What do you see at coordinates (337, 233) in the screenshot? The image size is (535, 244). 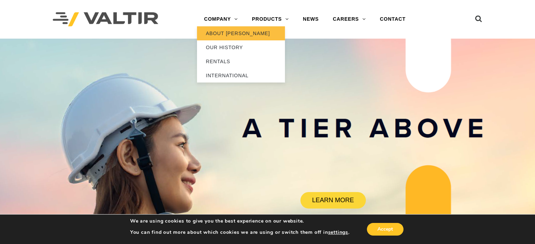 I see `button: settings` at bounding box center [337, 233].